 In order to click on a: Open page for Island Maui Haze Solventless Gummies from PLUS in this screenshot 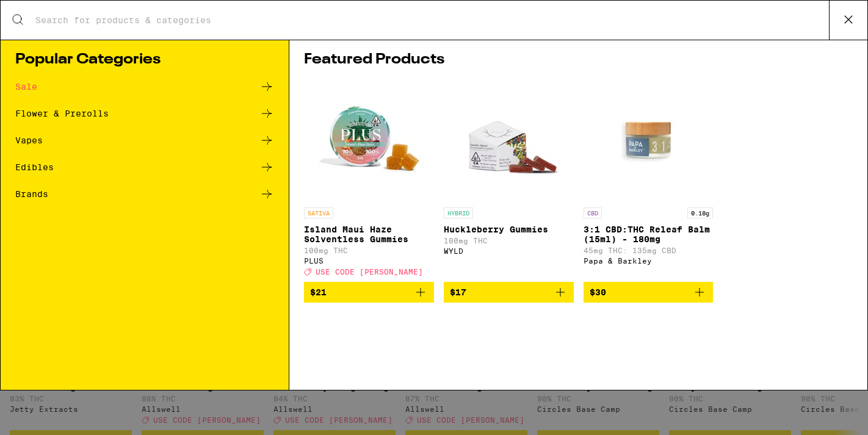, I will do `click(369, 181)`.